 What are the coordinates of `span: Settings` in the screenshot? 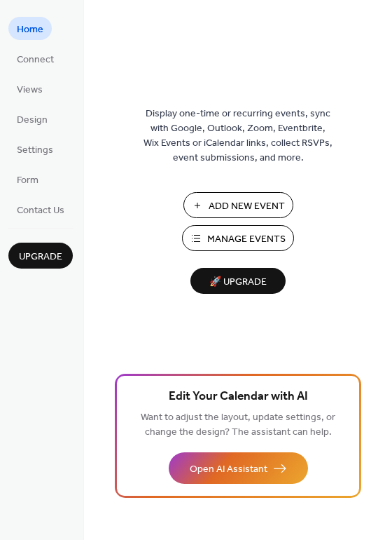 It's located at (35, 150).